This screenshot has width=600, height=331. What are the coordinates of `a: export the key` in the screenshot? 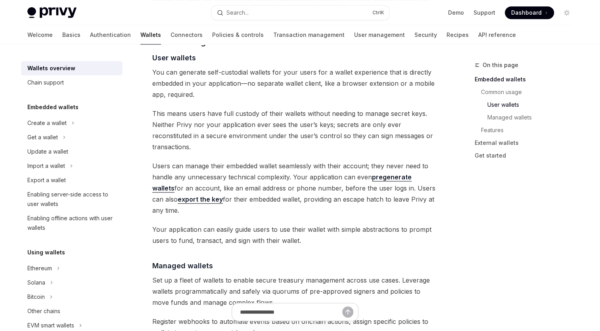 It's located at (200, 199).